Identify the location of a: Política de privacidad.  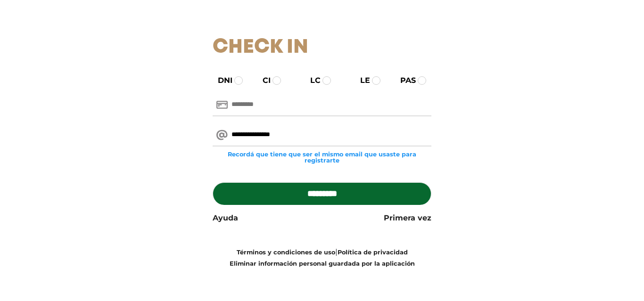
(373, 252).